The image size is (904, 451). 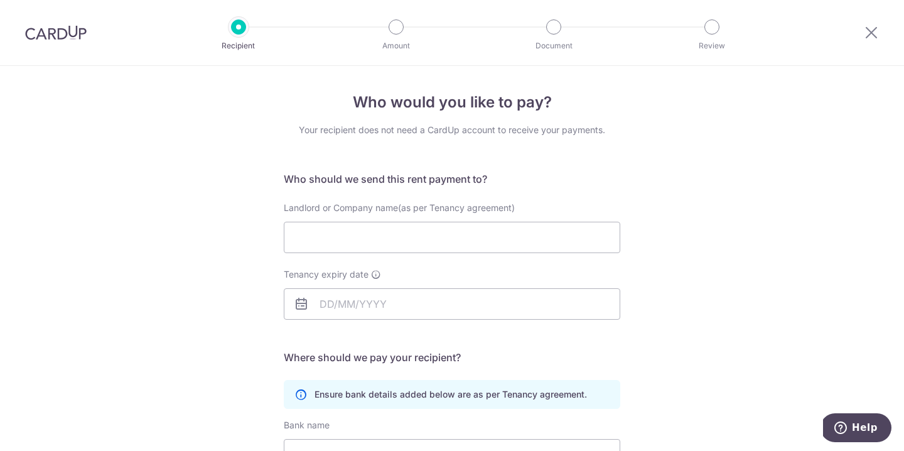 I want to click on p: Review, so click(x=712, y=46).